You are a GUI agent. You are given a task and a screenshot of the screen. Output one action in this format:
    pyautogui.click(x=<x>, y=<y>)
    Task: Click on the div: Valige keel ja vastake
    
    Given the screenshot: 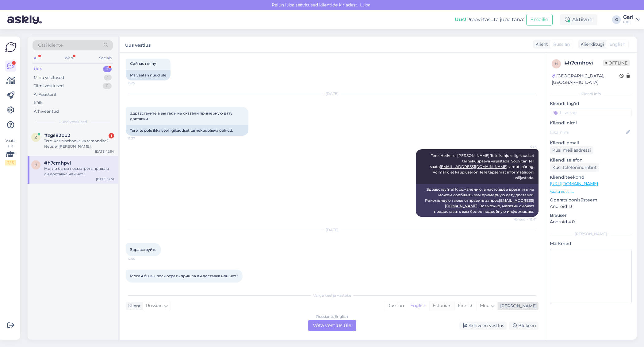 What is the action you would take?
    pyautogui.click(x=332, y=295)
    